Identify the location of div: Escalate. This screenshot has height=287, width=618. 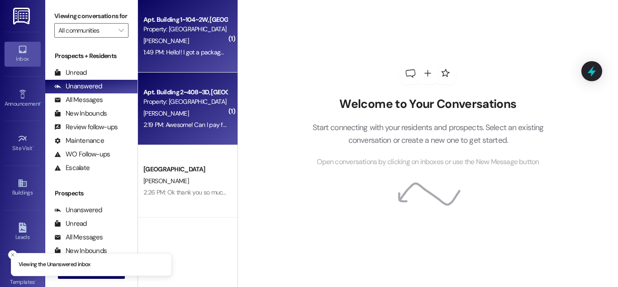
(72, 168).